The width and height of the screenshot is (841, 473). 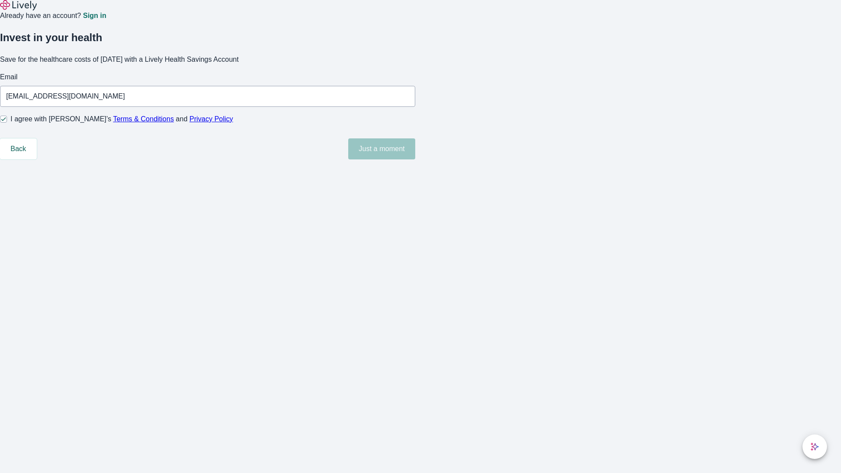 I want to click on svg: Lively AI Assistant, so click(x=815, y=447).